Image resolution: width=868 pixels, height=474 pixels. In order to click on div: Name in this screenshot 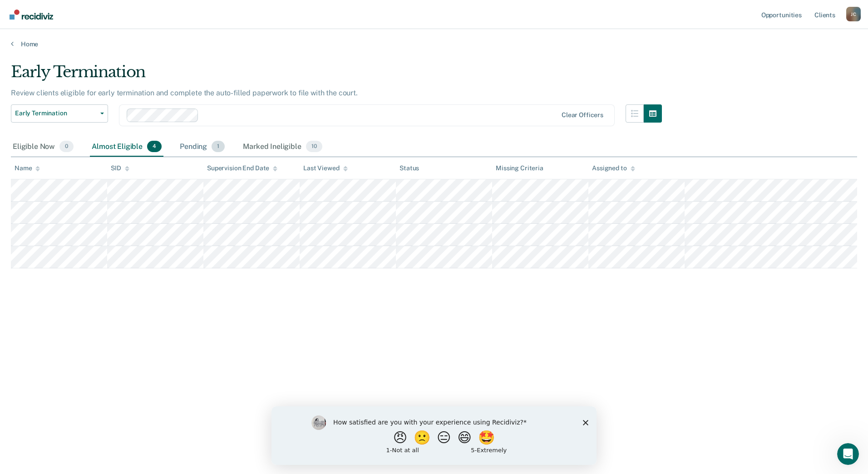, I will do `click(27, 168)`.